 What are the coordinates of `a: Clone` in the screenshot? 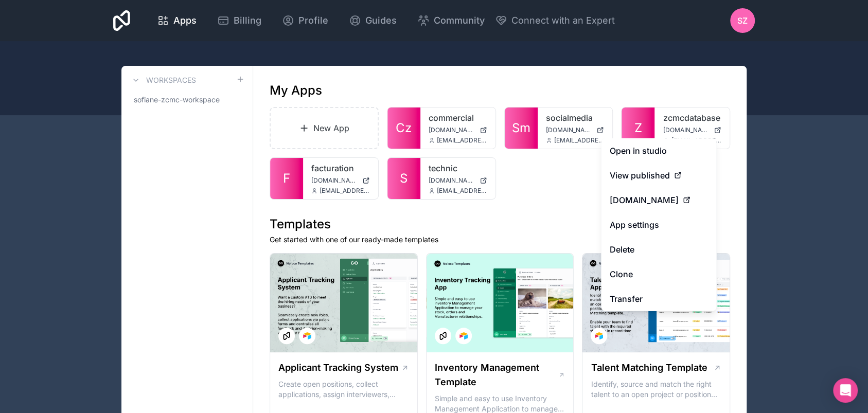 It's located at (659, 274).